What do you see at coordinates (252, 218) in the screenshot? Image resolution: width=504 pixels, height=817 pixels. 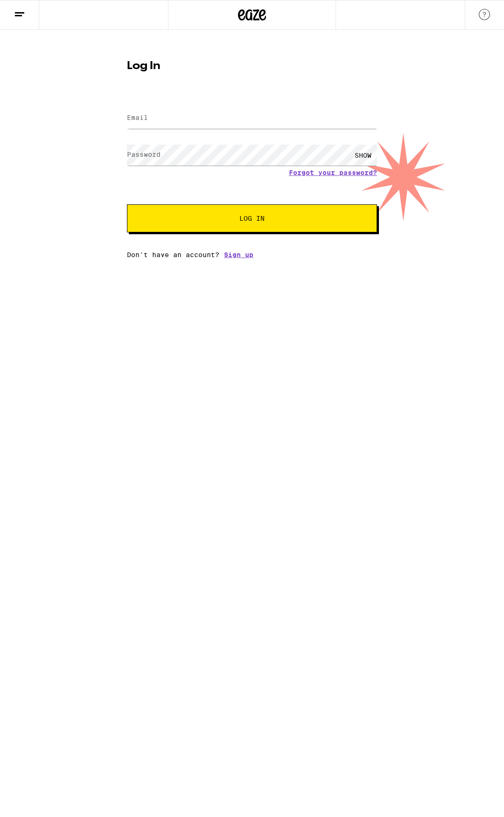 I see `span: Log In` at bounding box center [252, 218].